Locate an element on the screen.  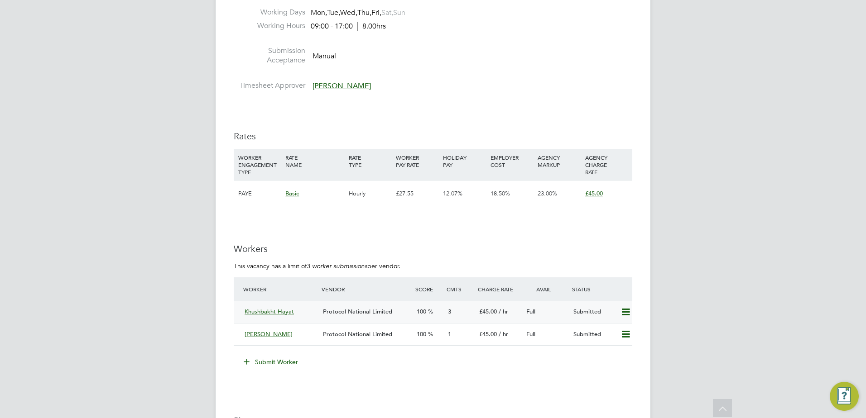
div: HOLIDAY PAY is located at coordinates (464, 161).